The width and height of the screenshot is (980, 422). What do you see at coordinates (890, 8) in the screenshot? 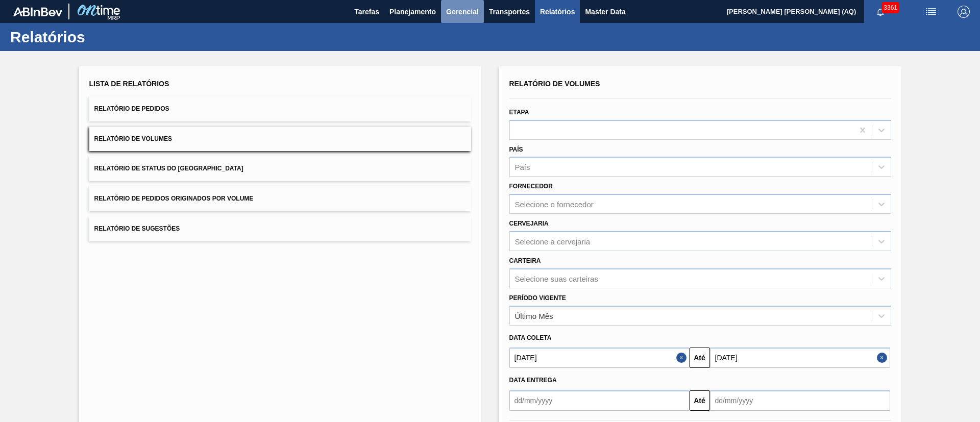
I see `span: 3361` at bounding box center [890, 8].